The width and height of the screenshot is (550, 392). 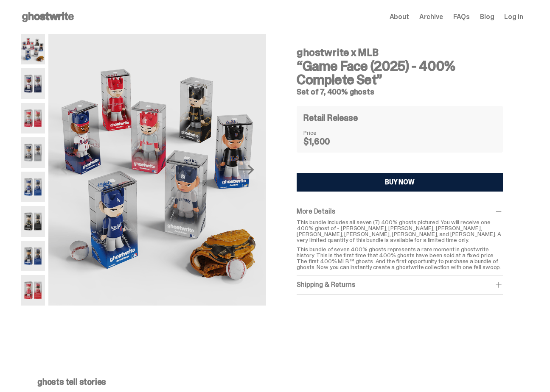 What do you see at coordinates (399, 17) in the screenshot?
I see `span: About` at bounding box center [399, 17].